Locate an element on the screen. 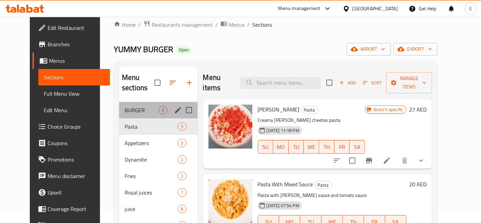 Image resolution: width=481 pixels, height=223 pixels. span: SA is located at coordinates (357, 147).